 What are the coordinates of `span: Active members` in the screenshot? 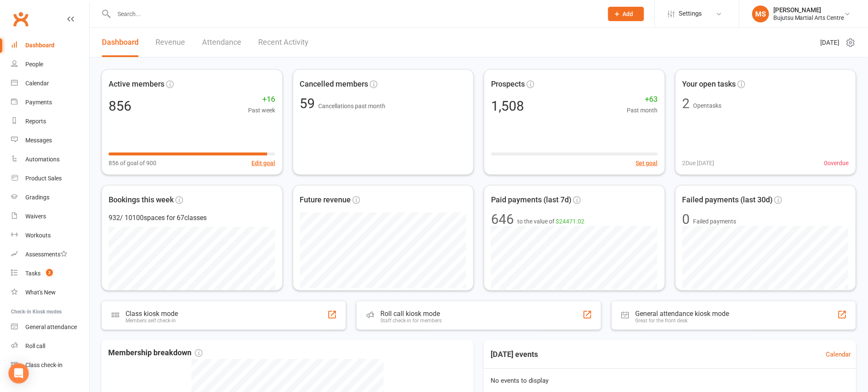 It's located at (137, 84).